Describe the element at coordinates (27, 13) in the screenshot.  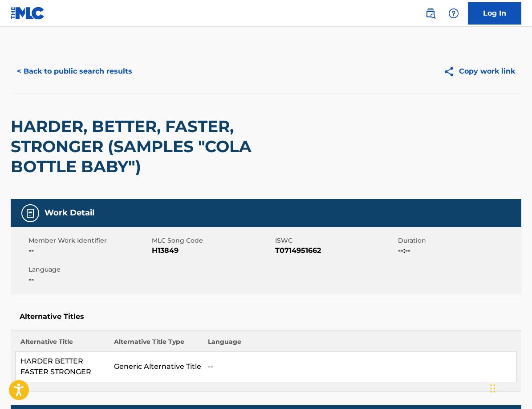
I see `img: MLC Logo` at that location.